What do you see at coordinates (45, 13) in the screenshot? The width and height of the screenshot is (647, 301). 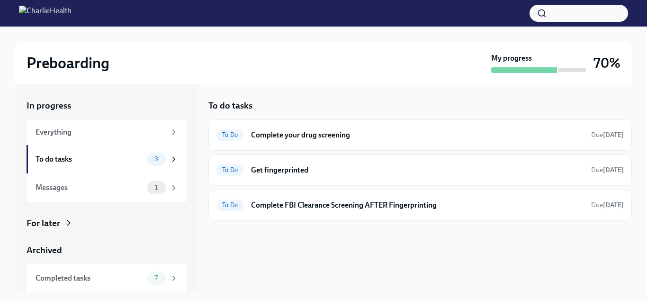 I see `img: CharlieHealth` at bounding box center [45, 13].